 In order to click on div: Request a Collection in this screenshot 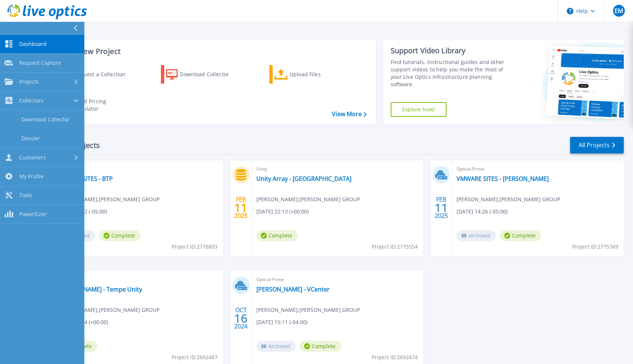, I will do `click(103, 74)`.